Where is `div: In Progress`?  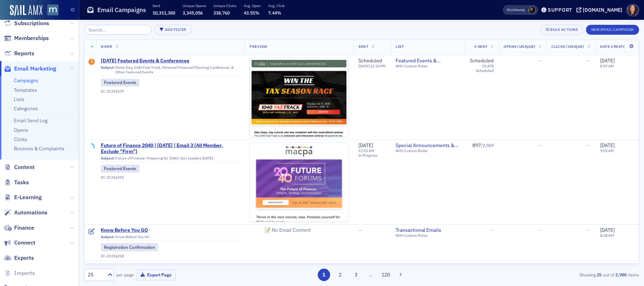
div: In Progress is located at coordinates (368, 155).